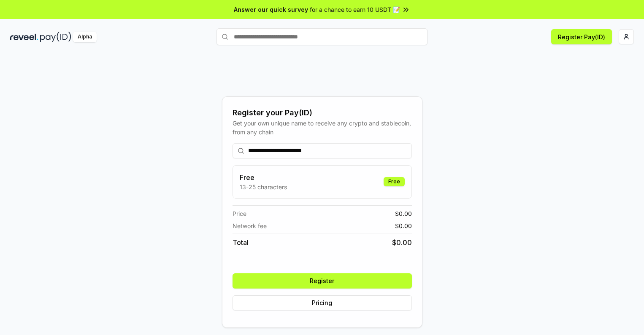 The width and height of the screenshot is (644, 335). Describe the element at coordinates (322, 303) in the screenshot. I see `button: Pricing` at that location.